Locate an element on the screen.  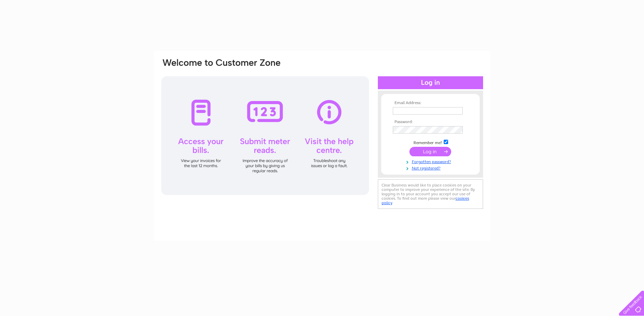
td: Remember me? is located at coordinates (430, 142).